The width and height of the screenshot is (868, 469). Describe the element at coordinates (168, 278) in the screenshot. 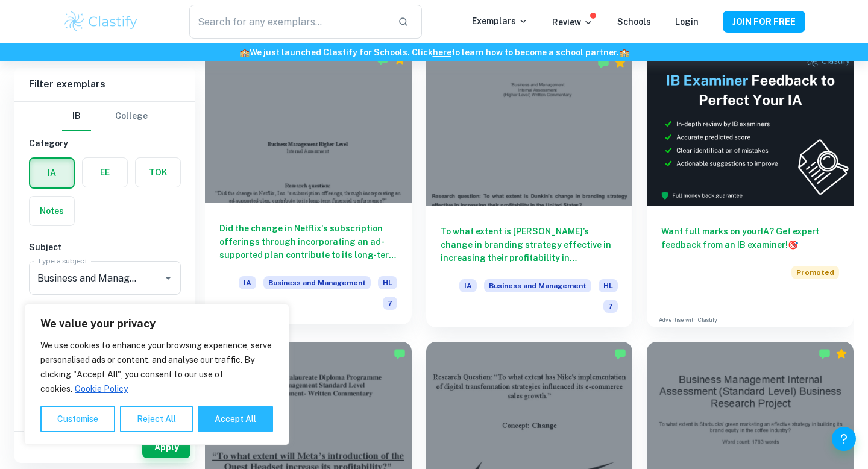

I see `button: Open` at that location.